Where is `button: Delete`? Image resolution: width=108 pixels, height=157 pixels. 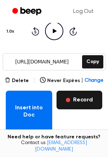 button: Delete is located at coordinates (17, 81).